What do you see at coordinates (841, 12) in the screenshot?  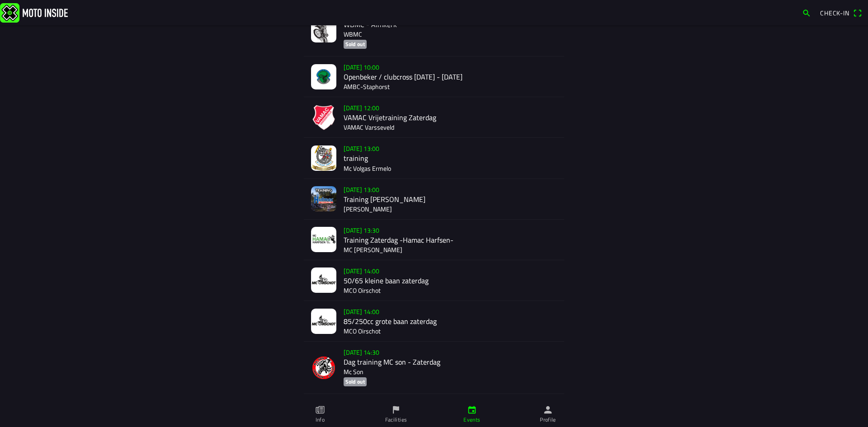 I see `a: Check-inqr scanner` at bounding box center [841, 12].